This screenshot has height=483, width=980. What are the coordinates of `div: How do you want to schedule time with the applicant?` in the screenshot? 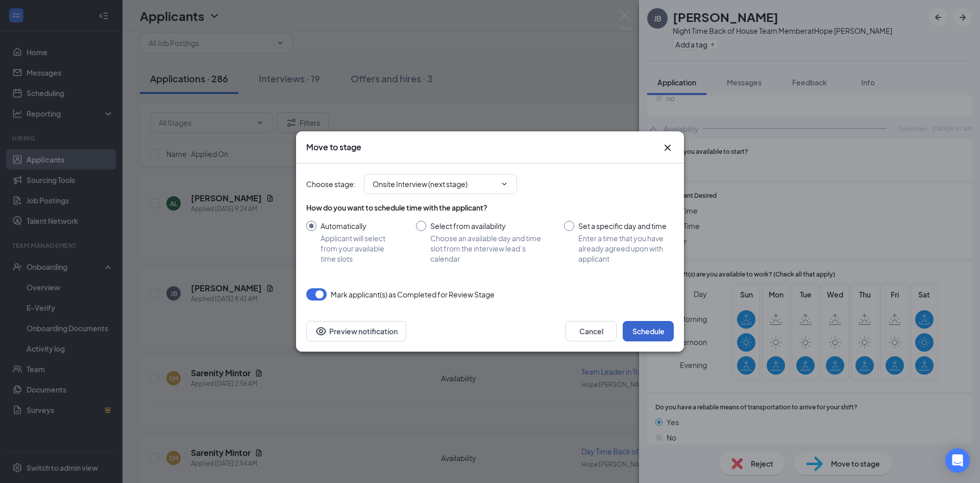 It's located at (490, 208).